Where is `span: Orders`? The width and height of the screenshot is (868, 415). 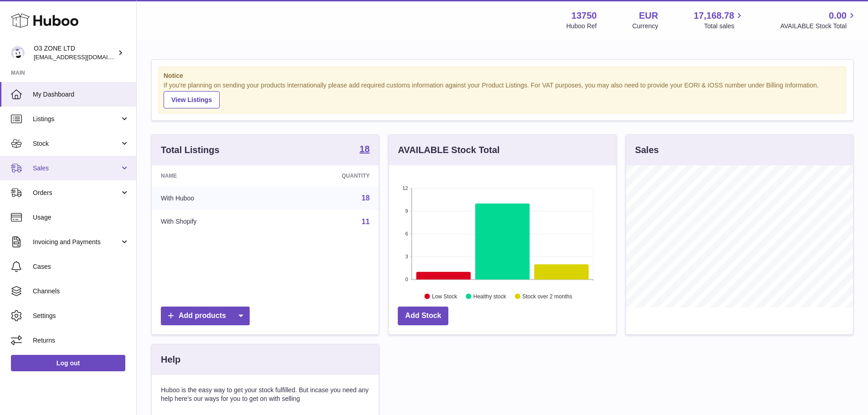 span: Orders is located at coordinates (76, 193).